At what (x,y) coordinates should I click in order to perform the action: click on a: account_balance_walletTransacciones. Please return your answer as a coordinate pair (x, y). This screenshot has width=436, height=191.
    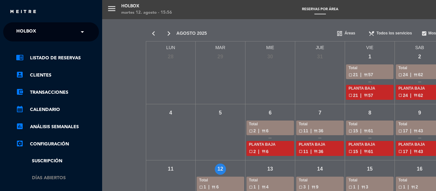
    Looking at the image, I should click on (57, 93).